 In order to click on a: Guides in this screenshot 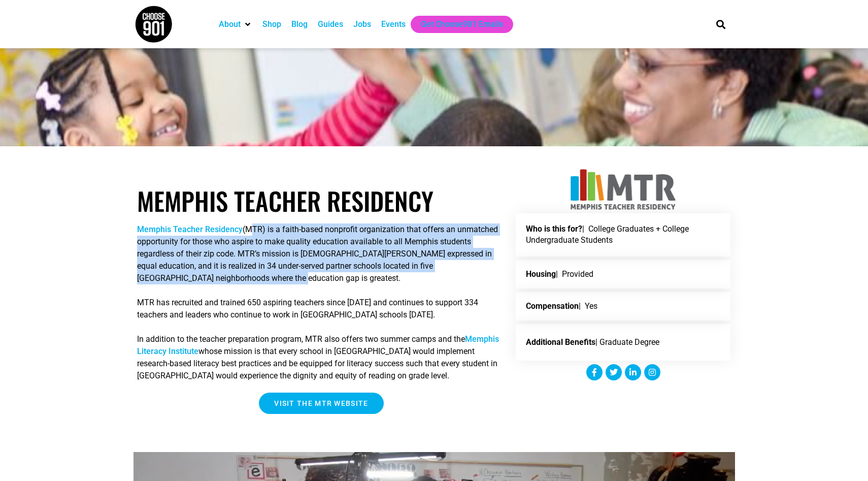, I will do `click(330, 25)`.